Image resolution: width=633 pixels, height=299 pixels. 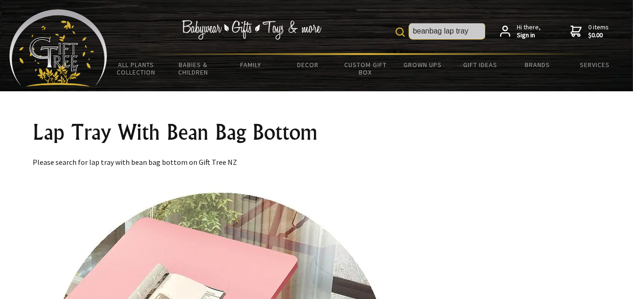 What do you see at coordinates (400, 32) in the screenshot?
I see `img: product search` at bounding box center [400, 32].